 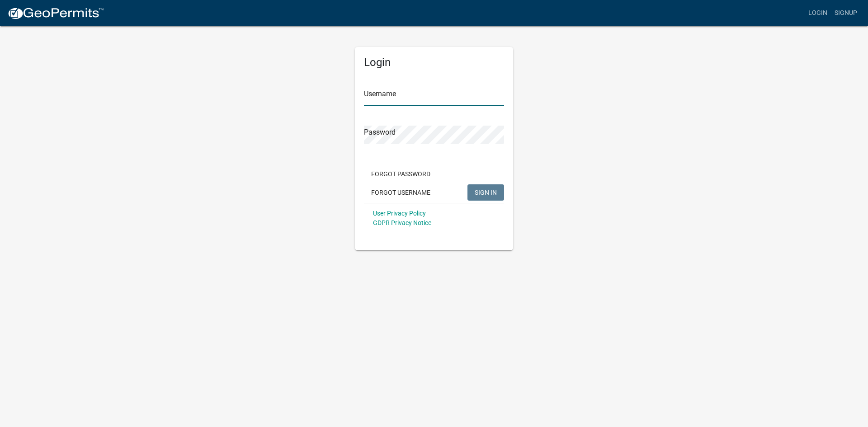 What do you see at coordinates (402, 223) in the screenshot?
I see `a: GDPR Privacy Notice` at bounding box center [402, 223].